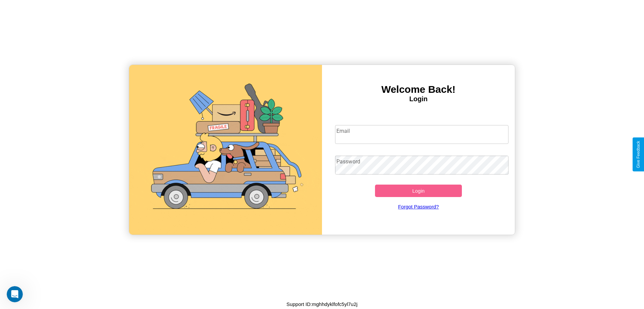 Image resolution: width=644 pixels, height=309 pixels. What do you see at coordinates (638, 154) in the screenshot?
I see `div: Give Feedback` at bounding box center [638, 154].